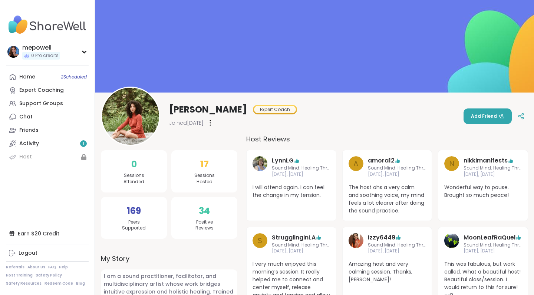 Image resolution: width=534 pixels, height=295 pixels. Describe the element at coordinates (47, 130) in the screenshot. I see `a: Friends` at that location.